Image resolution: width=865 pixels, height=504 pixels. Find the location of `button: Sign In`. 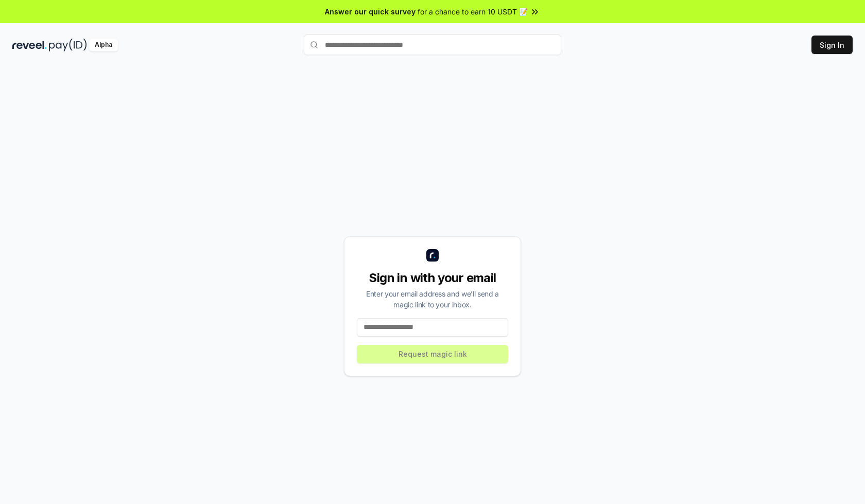

button: Sign In is located at coordinates (832, 45).